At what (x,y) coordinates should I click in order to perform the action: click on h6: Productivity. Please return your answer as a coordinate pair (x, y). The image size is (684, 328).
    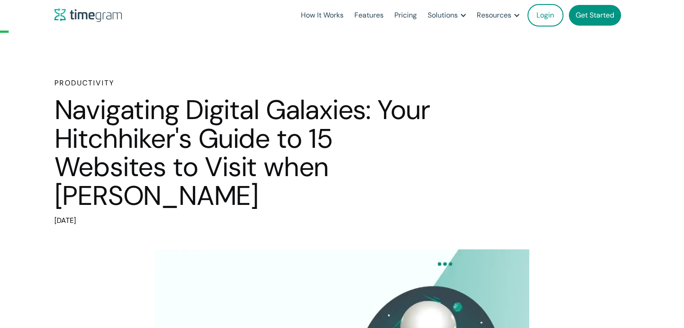
    Looking at the image, I should click on (243, 83).